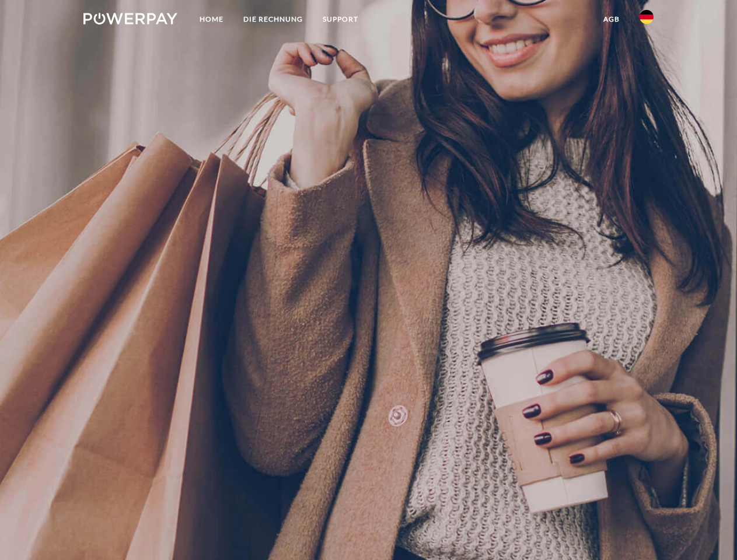 This screenshot has height=560, width=737. I want to click on img: logo-powerpay-white.svg, so click(130, 19).